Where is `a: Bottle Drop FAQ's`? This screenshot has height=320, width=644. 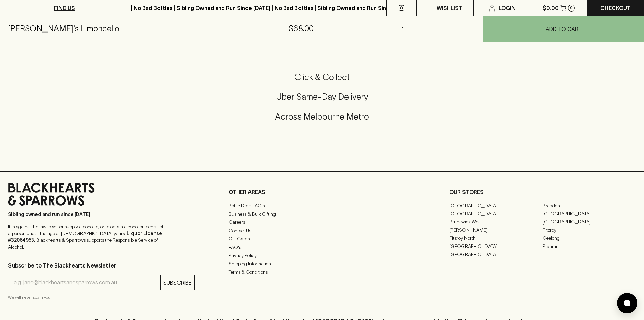 a: Bottle Drop FAQ's is located at coordinates (322, 206).